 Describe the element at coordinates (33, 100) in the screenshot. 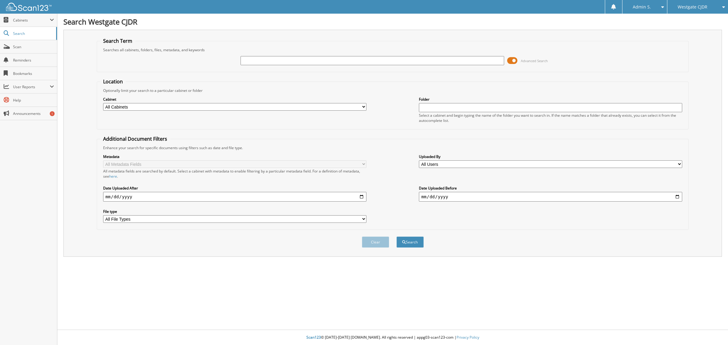

I see `span: Help` at that location.